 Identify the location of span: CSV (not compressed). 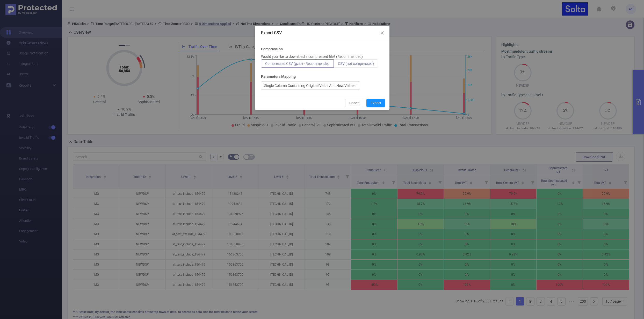
(355, 63).